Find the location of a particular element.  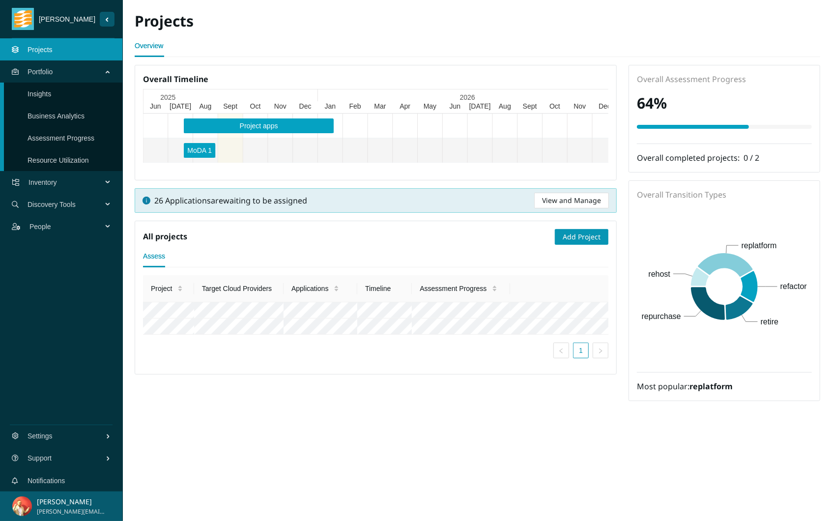

h2: Projects is located at coordinates (306, 21).